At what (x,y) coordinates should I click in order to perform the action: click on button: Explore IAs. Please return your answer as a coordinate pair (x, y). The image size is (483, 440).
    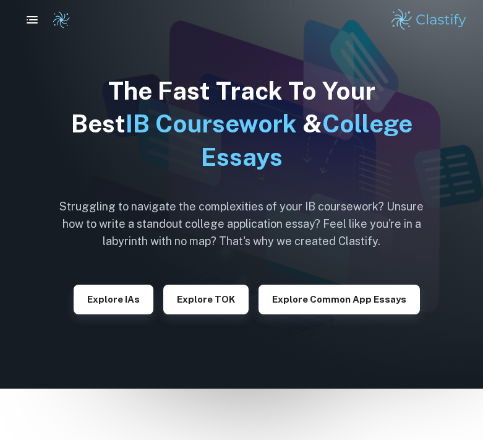
    Looking at the image, I should click on (113, 299).